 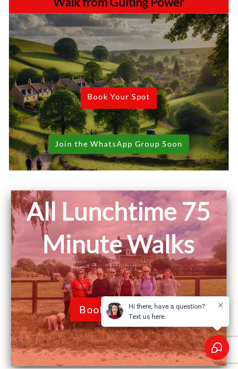 What do you see at coordinates (119, 228) in the screenshot?
I see `h1: All Lunchtime 75 Minute Walks` at bounding box center [119, 228].